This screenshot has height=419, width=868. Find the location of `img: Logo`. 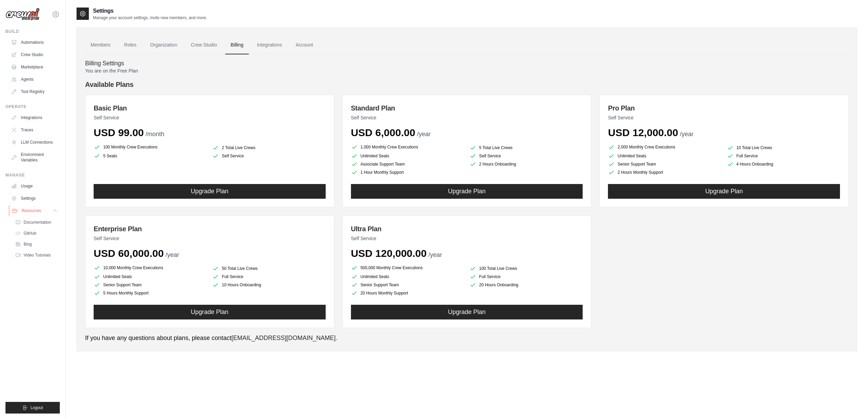

img: Logo is located at coordinates (22, 14).